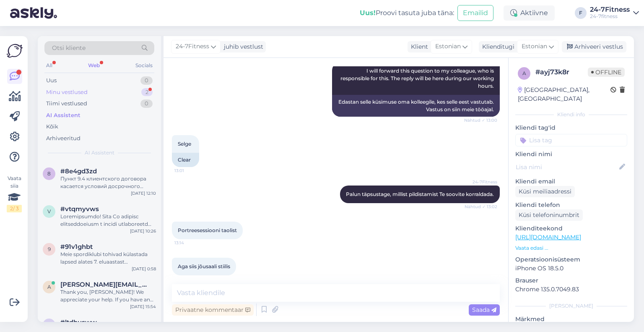 Image resolution: width=644 pixels, height=332 pixels. Describe the element at coordinates (610, 16) in the screenshot. I see `div: 24-7fitness` at that location.